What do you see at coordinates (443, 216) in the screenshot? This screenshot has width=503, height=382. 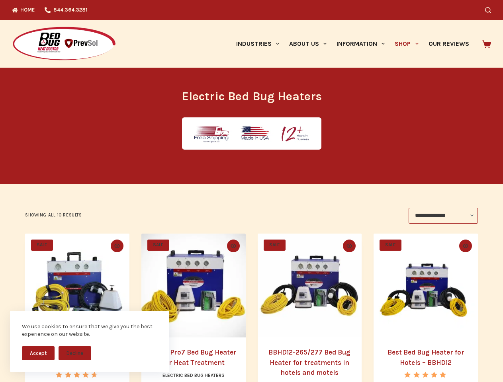 I see `select: Shop order` at bounding box center [443, 216].